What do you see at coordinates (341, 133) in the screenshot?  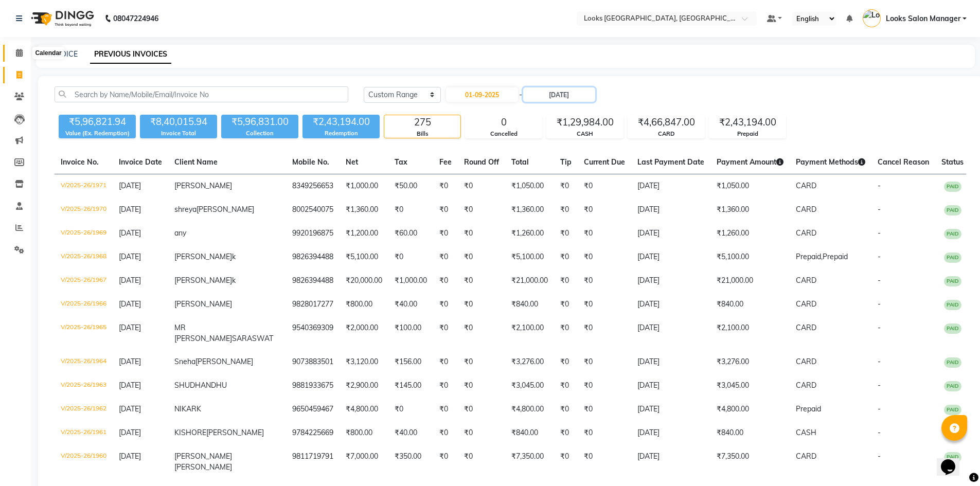 I see `div: Redemption` at bounding box center [341, 133].